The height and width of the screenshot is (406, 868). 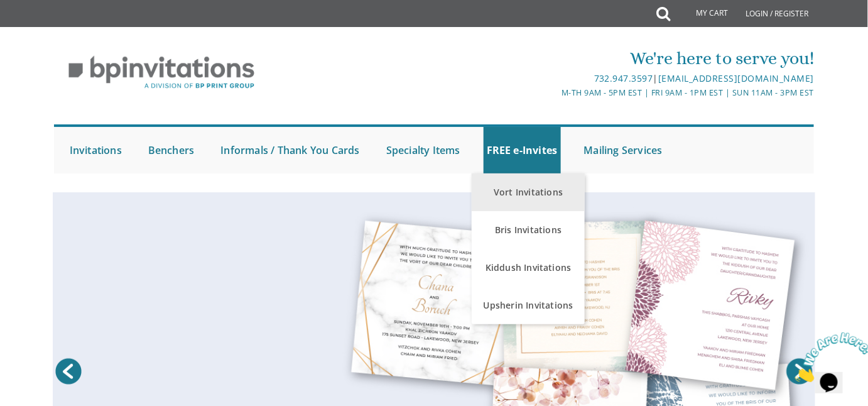 I want to click on a: Mailing Services, so click(x=623, y=151).